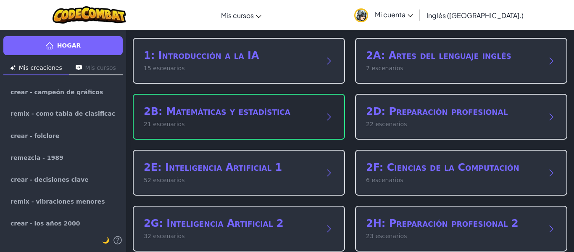  I want to click on font: remix - vibraciones menores, so click(58, 201).